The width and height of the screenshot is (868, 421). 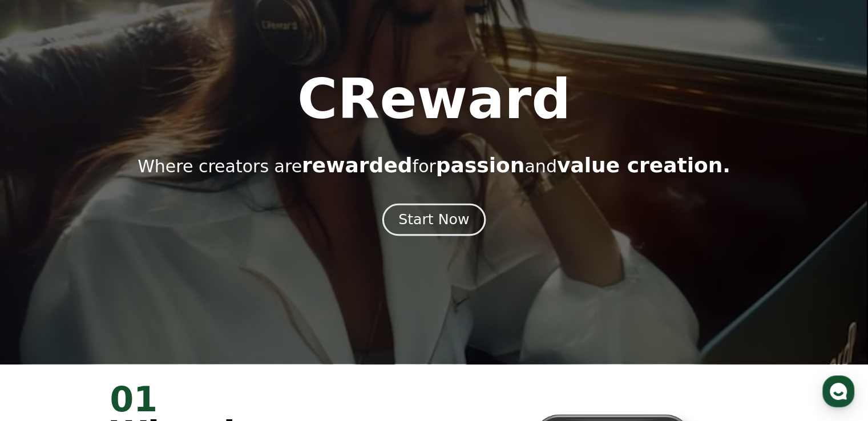 I want to click on a: Settings, so click(x=183, y=340).